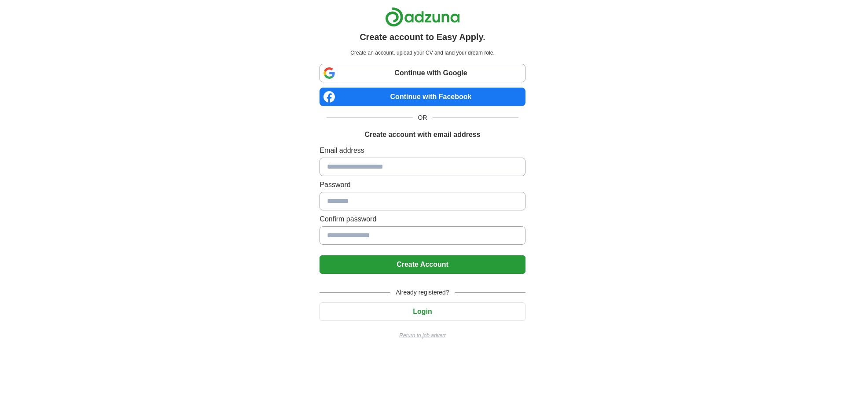 The image size is (845, 416). I want to click on a: Login, so click(422, 311).